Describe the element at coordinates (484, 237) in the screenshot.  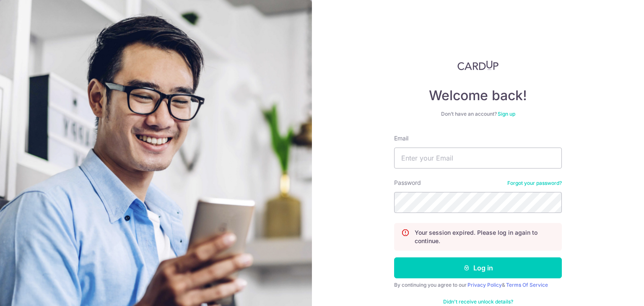
I see `p: Your session expired. Please log in again to continue.` at that location.